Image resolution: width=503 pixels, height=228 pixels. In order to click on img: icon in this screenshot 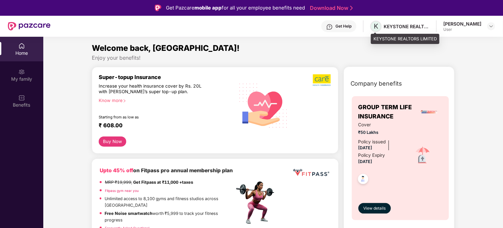, I will do `click(423, 156)`.